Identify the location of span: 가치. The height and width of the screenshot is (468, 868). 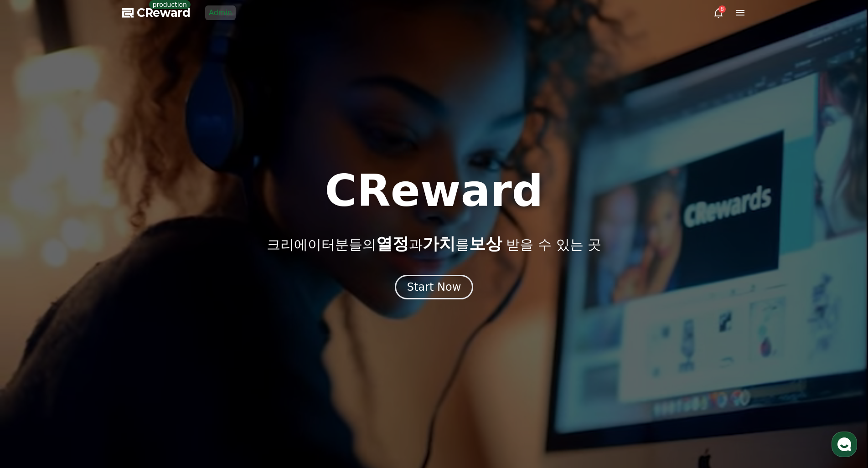
(439, 244).